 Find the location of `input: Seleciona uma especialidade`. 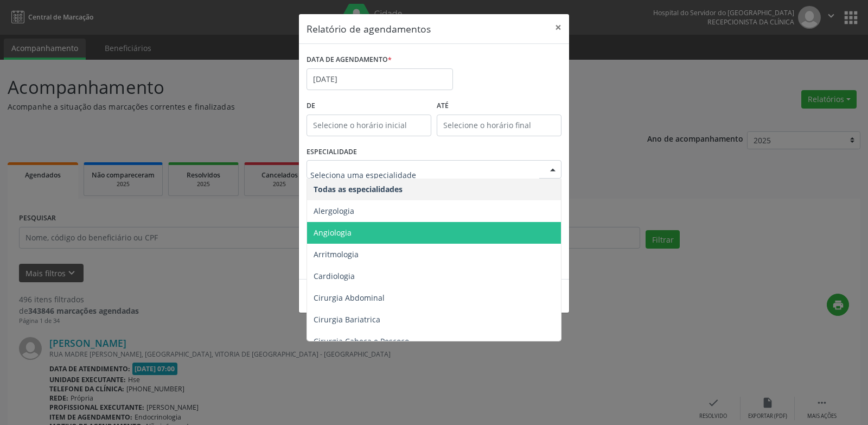

input: Seleciona uma especialidade is located at coordinates (425, 174).